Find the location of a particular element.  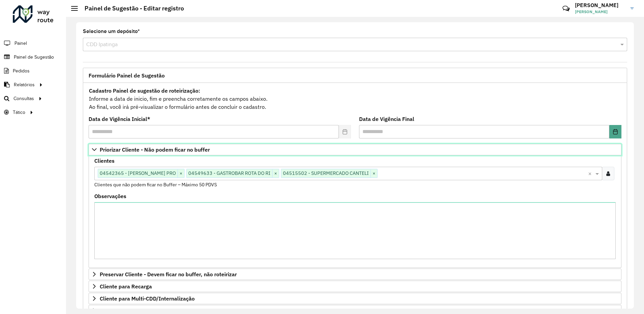

span: Painel de Sugestão is located at coordinates (34, 57).